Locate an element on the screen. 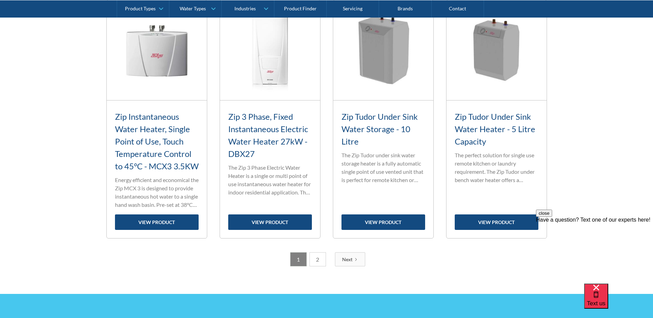 This screenshot has height=318, width=653. a: Next Page is located at coordinates (350, 259).